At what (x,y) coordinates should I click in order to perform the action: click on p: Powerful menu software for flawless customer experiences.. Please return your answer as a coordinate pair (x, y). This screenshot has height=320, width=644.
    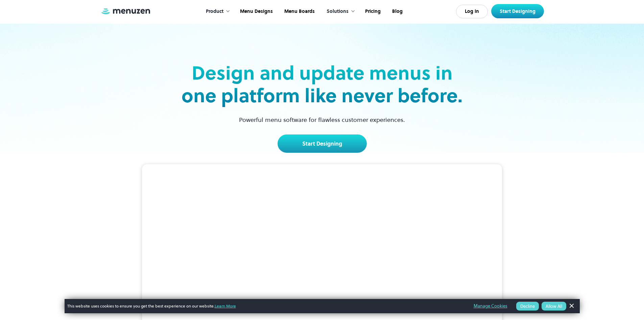
    Looking at the image, I should click on (322, 119).